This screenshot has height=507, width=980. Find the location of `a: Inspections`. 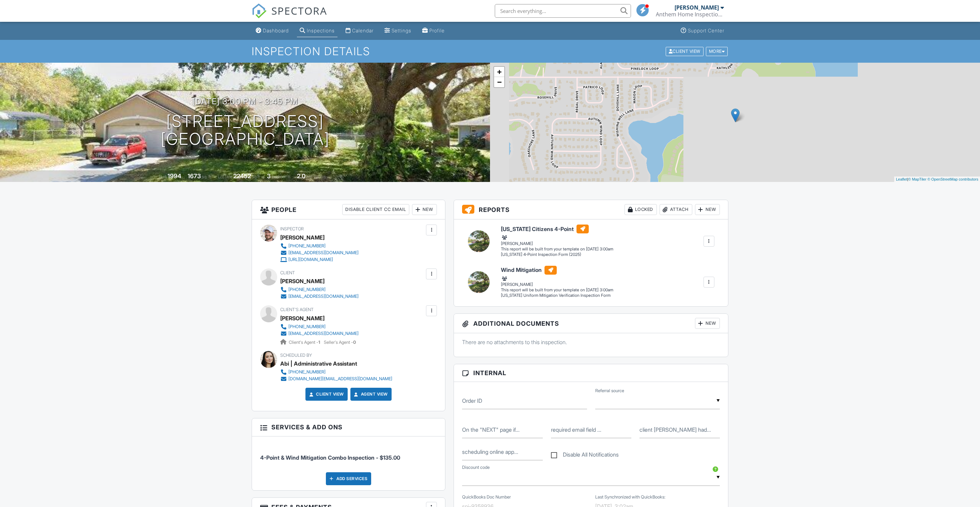

a: Inspections is located at coordinates (317, 30).